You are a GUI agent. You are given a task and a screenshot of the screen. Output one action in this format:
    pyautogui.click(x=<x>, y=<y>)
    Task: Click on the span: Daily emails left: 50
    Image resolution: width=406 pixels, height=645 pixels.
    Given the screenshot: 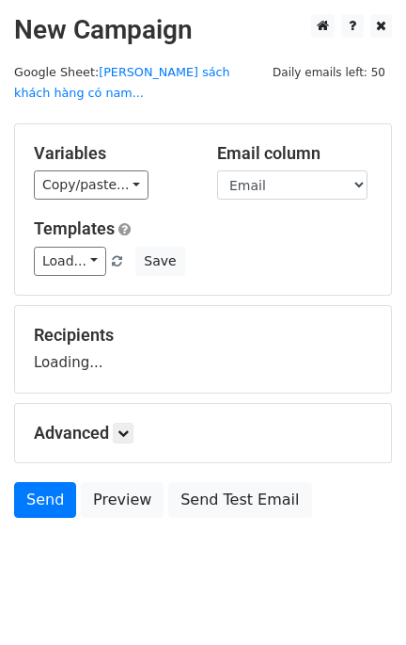 What is the action you would take?
    pyautogui.click(x=329, y=72)
    